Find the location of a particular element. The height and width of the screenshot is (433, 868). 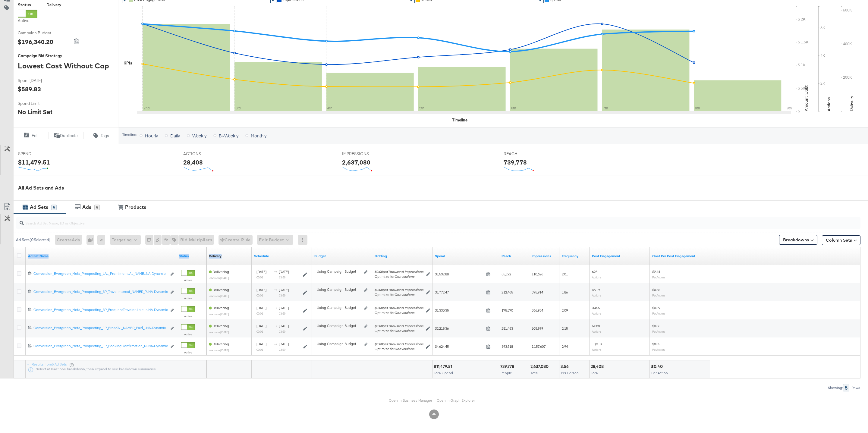

div: $0.40 is located at coordinates (658, 367).